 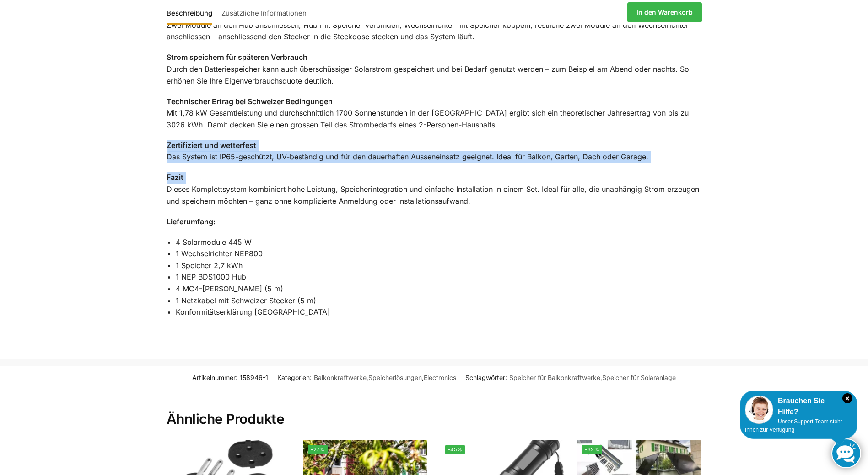 I want to click on li: 1 Wechselrichter NEP800, so click(x=439, y=254).